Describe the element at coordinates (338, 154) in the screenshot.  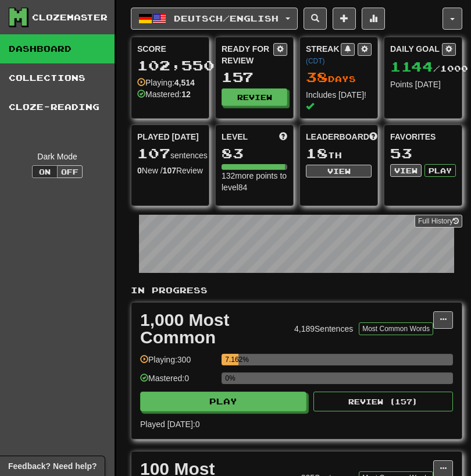
I see `div: th` at that location.